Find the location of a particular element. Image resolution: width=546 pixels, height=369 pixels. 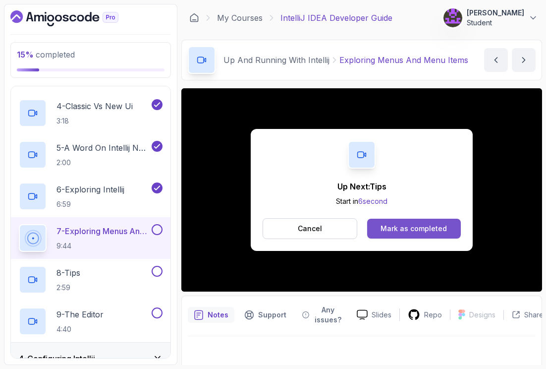

p: Share is located at coordinates (534, 315).